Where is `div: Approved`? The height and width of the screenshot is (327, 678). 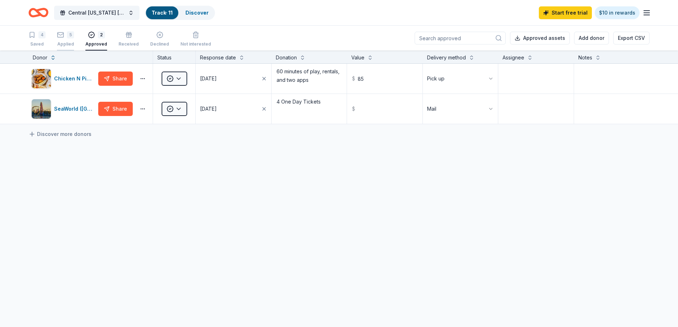 div: Approved is located at coordinates (96, 40).